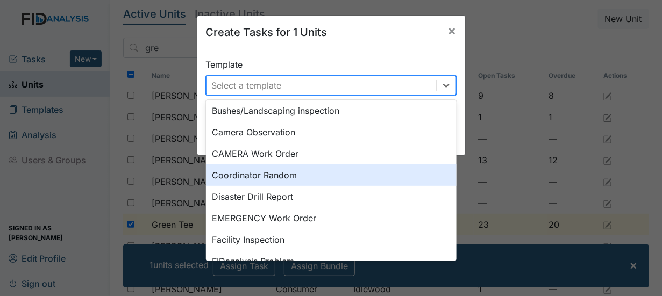 This screenshot has height=296, width=662. Describe the element at coordinates (331, 111) in the screenshot. I see `div: Bushes/Landscaping inspection` at that location.